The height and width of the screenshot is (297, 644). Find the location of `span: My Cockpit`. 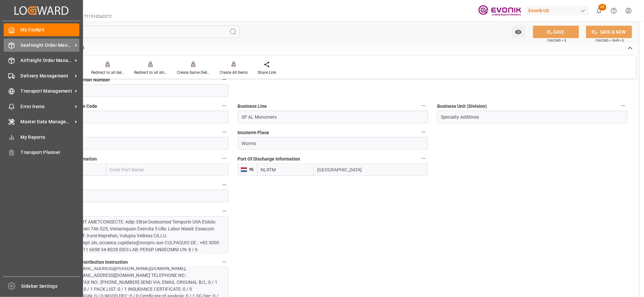

span: My Cockpit is located at coordinates (50, 30).